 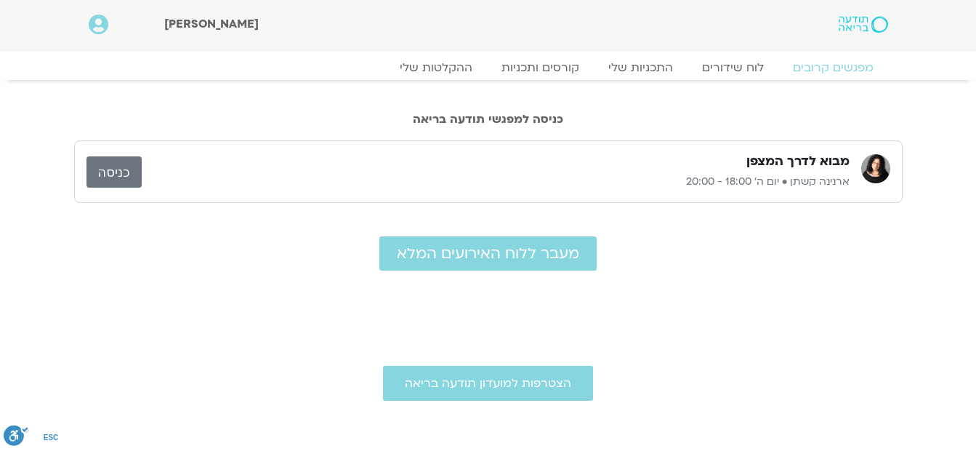 I want to click on a: כניסה, so click(x=114, y=172).